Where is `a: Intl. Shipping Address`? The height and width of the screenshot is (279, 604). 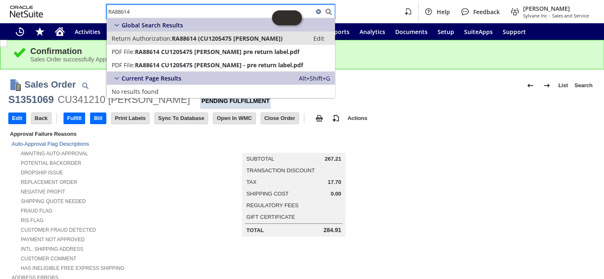 a: Intl. Shipping Address is located at coordinates (52, 249).